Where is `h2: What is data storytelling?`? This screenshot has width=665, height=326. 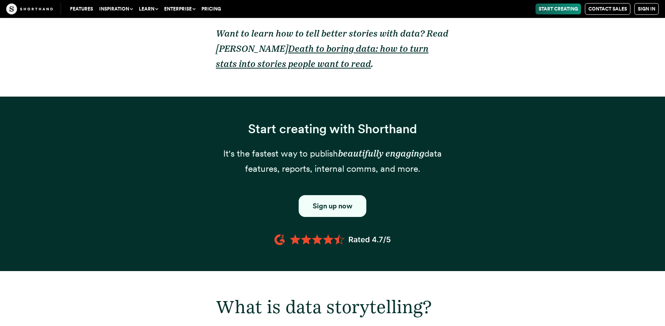 h2: What is data storytelling? is located at coordinates (333, 306).